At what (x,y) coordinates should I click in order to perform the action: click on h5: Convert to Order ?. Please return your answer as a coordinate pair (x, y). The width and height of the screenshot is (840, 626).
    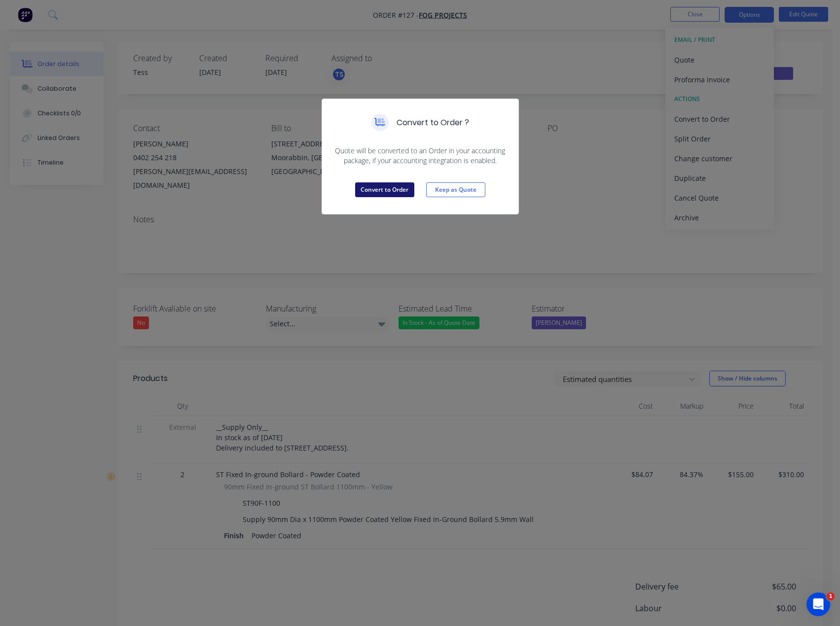
    Looking at the image, I should click on (433, 122).